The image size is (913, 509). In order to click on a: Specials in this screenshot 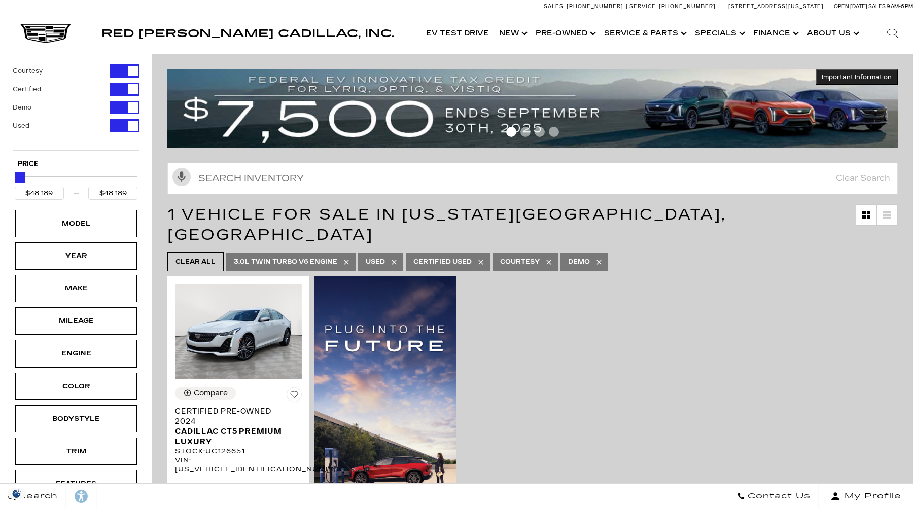, I will do `click(719, 33)`.